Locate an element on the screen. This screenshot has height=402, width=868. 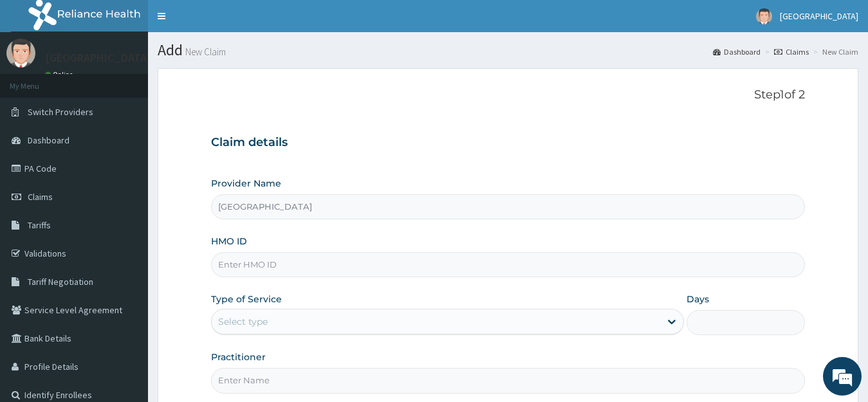
span: Switch Providers is located at coordinates (60, 112).